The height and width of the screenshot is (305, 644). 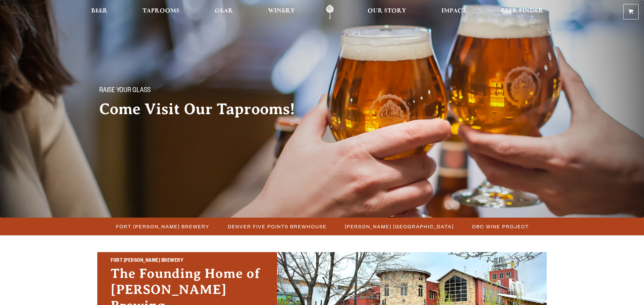 I want to click on a: OBC Wine Project, so click(x=500, y=226).